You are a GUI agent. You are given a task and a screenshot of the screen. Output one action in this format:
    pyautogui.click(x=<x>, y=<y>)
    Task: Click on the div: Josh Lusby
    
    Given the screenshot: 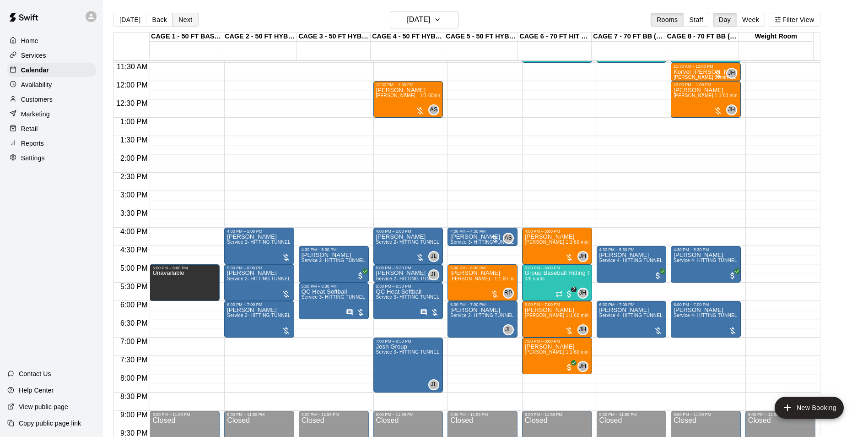 What is the action you would take?
    pyautogui.click(x=434, y=257)
    